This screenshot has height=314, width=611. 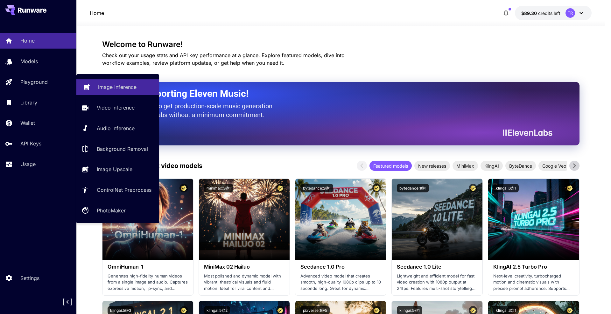 What do you see at coordinates (30, 279) in the screenshot?
I see `p: Settings` at bounding box center [30, 279].